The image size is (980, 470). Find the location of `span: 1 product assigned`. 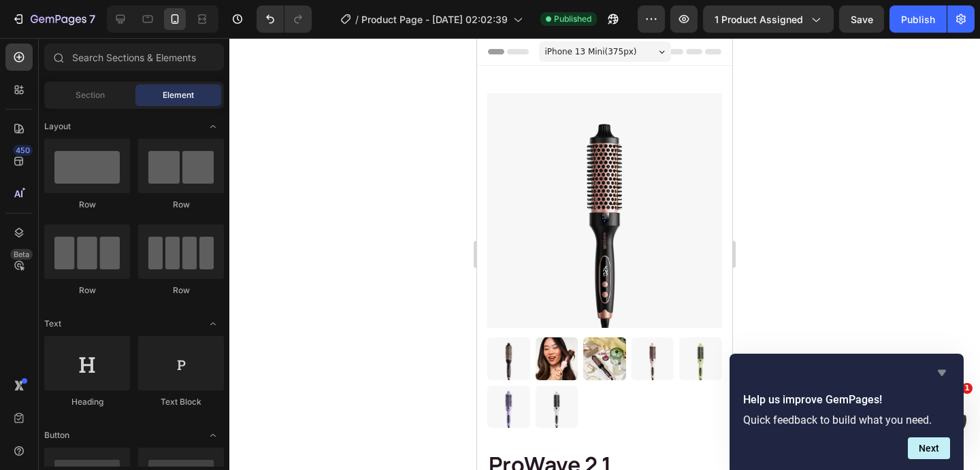

span: 1 product assigned is located at coordinates (759, 19).